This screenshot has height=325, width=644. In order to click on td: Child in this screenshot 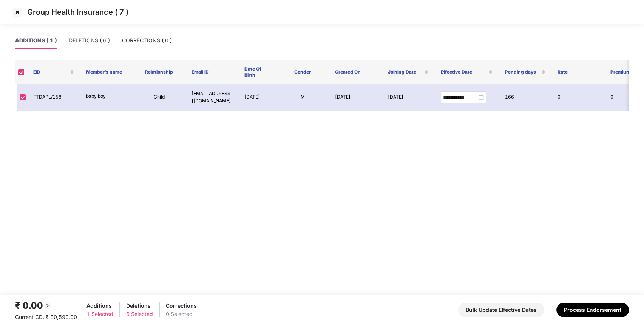, I will do `click(159, 98)`.